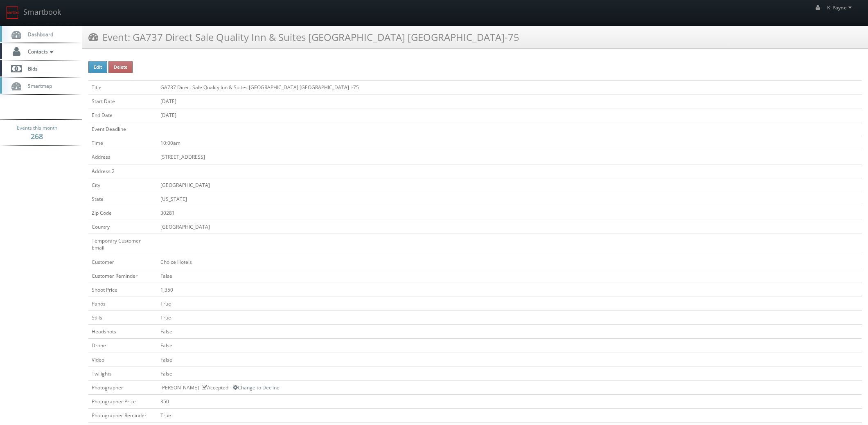 The image size is (868, 425). Describe the element at coordinates (123, 143) in the screenshot. I see `td: Time` at that location.